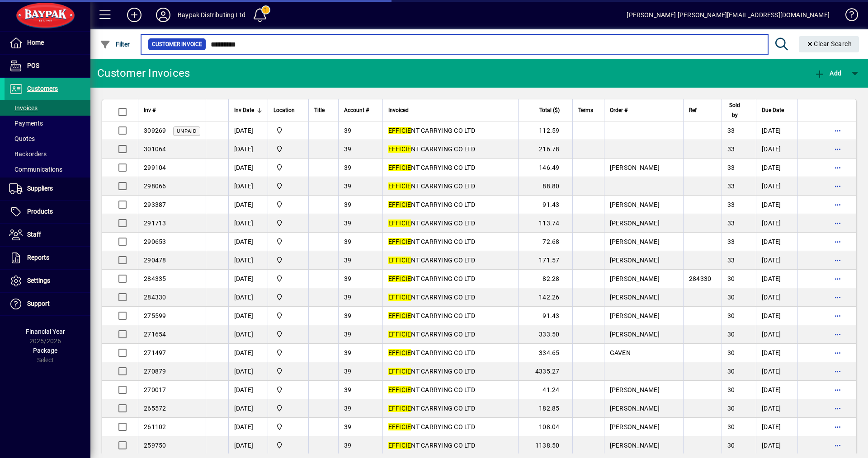 The height and width of the screenshot is (458, 868). Describe the element at coordinates (34, 235) in the screenshot. I see `span: Staff` at that location.